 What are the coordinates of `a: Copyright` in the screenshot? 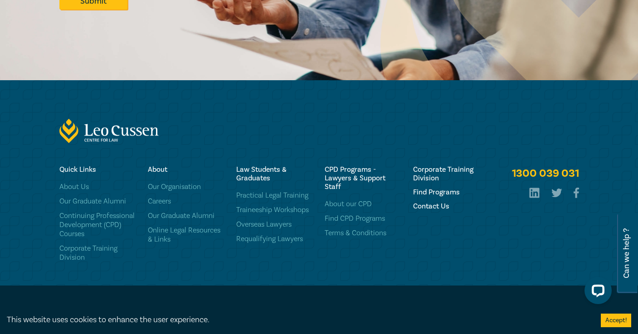 It's located at (75, 310).